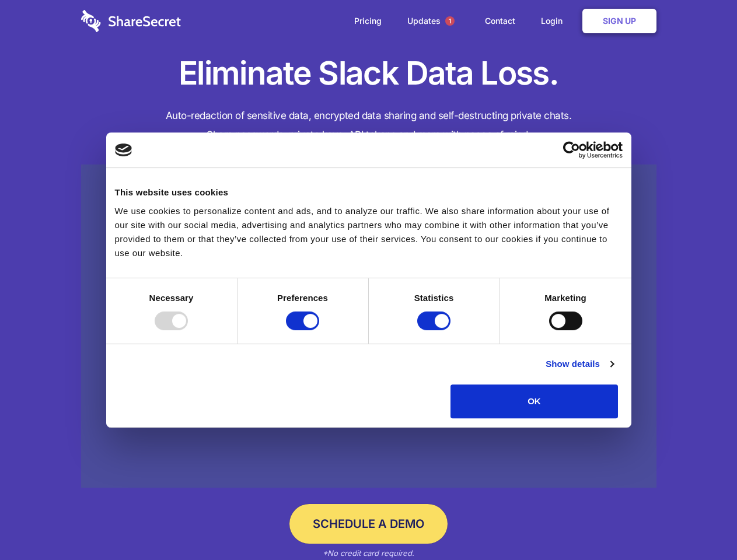 Image resolution: width=737 pixels, height=560 pixels. What do you see at coordinates (580, 364) in the screenshot?
I see `a: Show details` at bounding box center [580, 364].